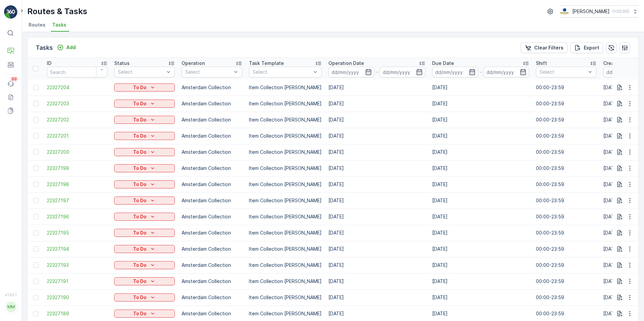 The width and height of the screenshot is (644, 321). Describe the element at coordinates (193, 63) in the screenshot. I see `p: Operation` at that location.